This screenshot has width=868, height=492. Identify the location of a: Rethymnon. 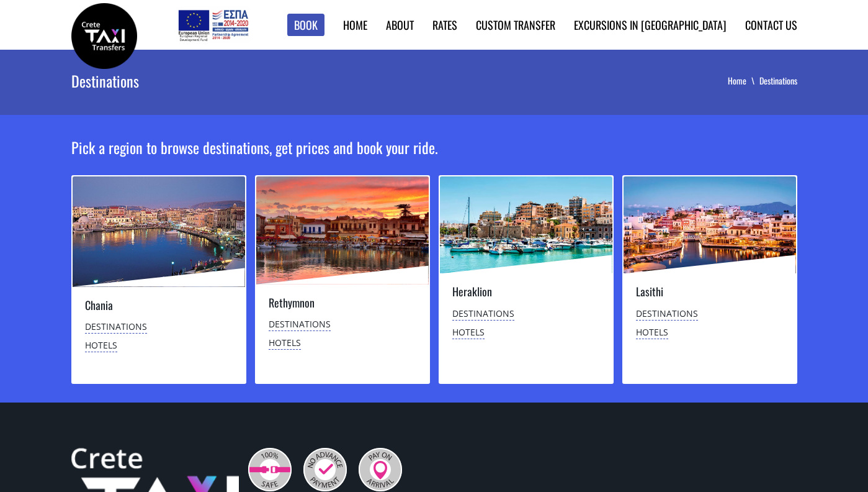
(291, 302).